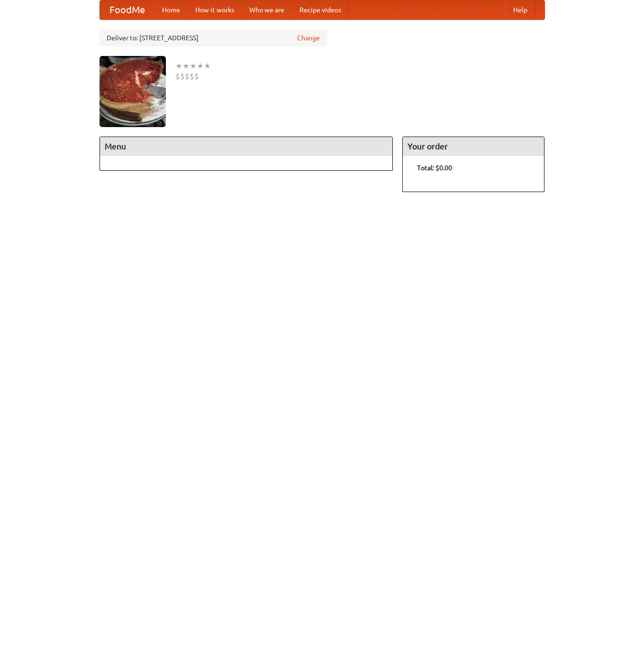 The height and width of the screenshot is (671, 644). What do you see at coordinates (171, 10) in the screenshot?
I see `a: Home` at bounding box center [171, 10].